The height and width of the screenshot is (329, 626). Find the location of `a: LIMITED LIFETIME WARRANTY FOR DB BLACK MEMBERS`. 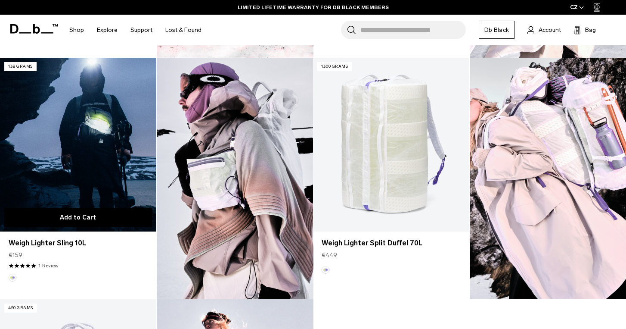

a: LIMITED LIFETIME WARRANTY FOR DB BLACK MEMBERS is located at coordinates (313, 7).